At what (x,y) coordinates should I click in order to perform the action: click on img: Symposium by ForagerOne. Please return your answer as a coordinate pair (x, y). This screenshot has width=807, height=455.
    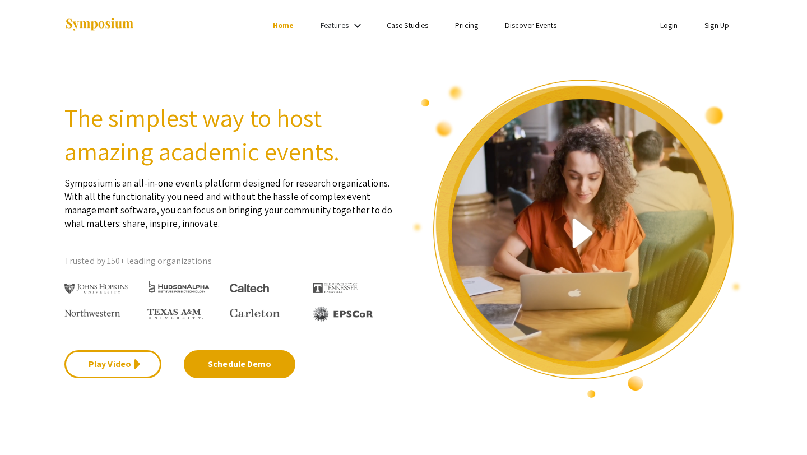
    Looking at the image, I should click on (99, 25).